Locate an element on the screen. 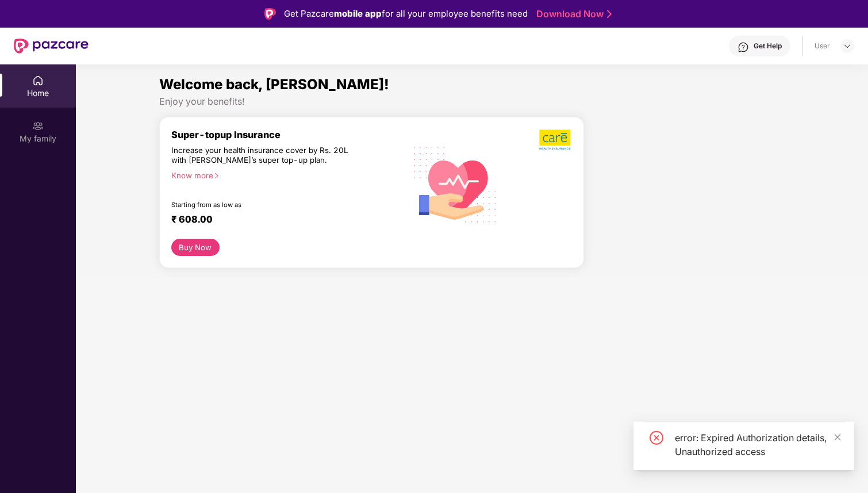  img: New Pazcare Logo is located at coordinates (51, 46).